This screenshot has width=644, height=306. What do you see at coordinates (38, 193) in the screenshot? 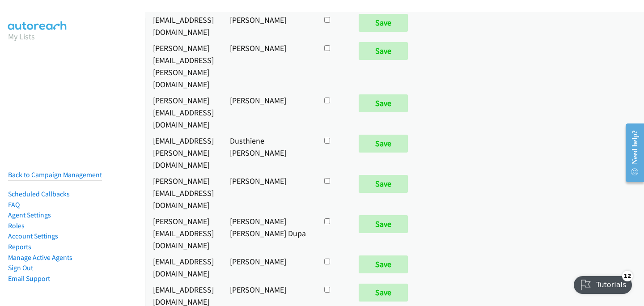
I see `a: Scheduled Callbacks` at bounding box center [38, 193].